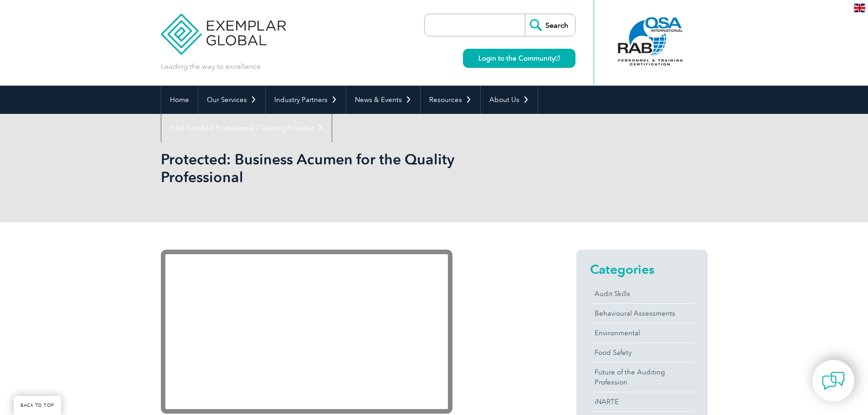 This screenshot has width=868, height=415. I want to click on a: Resources, so click(450, 100).